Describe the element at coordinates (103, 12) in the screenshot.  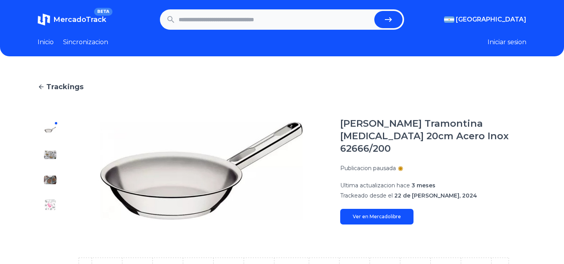
I see `span: BETA` at that location.